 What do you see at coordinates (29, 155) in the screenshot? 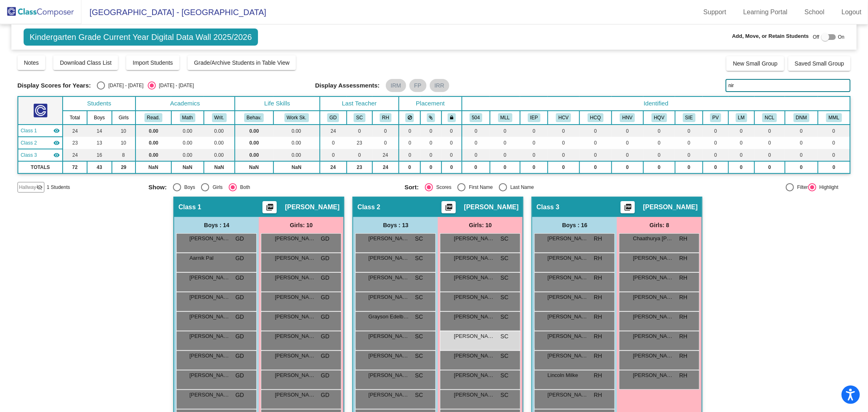
I see `span: Class 3` at bounding box center [29, 155].